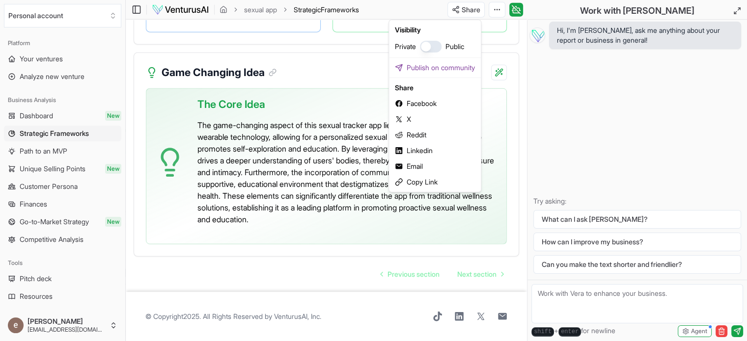 The height and width of the screenshot is (341, 747). Describe the element at coordinates (435, 135) in the screenshot. I see `button: Reddit` at that location.